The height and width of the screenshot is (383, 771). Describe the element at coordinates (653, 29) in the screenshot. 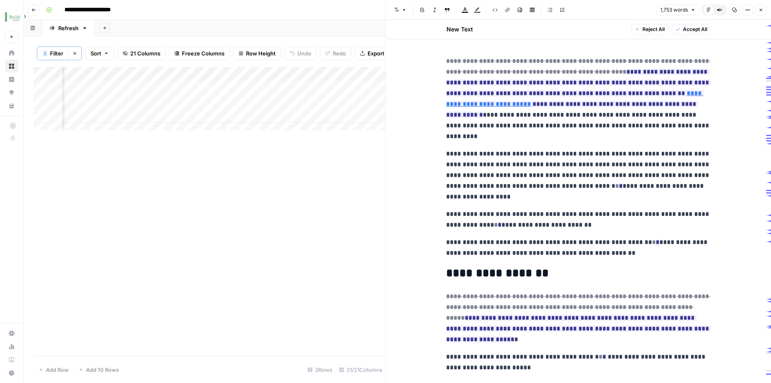

I see `span: Reject All` at that location.